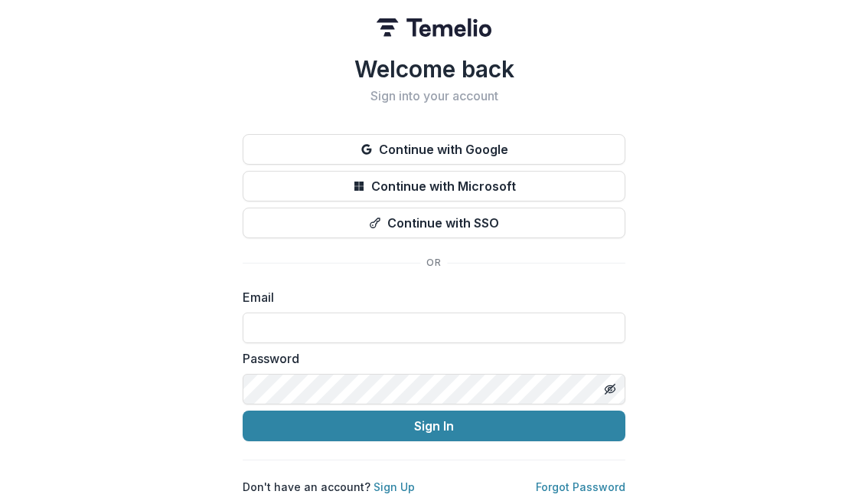  I want to click on label: Password, so click(430, 358).